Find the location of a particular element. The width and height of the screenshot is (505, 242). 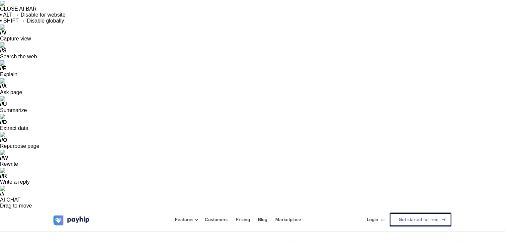

a: Pricing is located at coordinates (243, 220).